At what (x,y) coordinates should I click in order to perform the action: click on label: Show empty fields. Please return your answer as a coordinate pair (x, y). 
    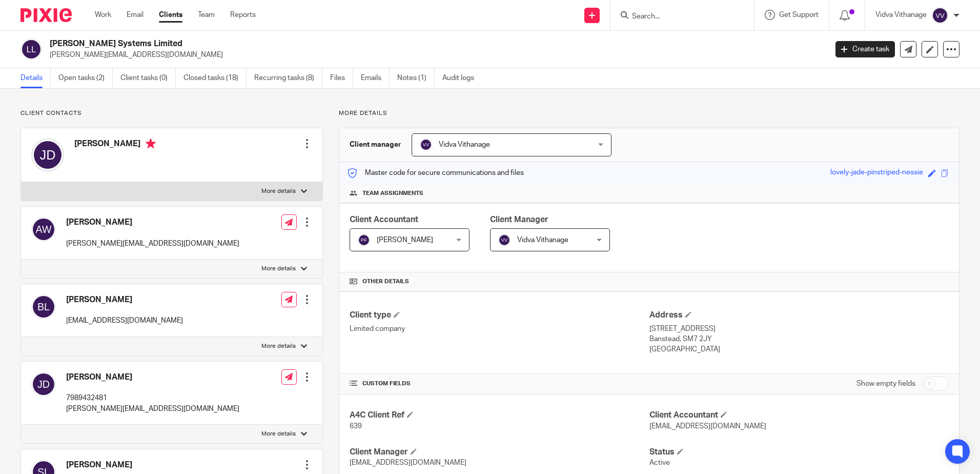
    Looking at the image, I should click on (885, 383).